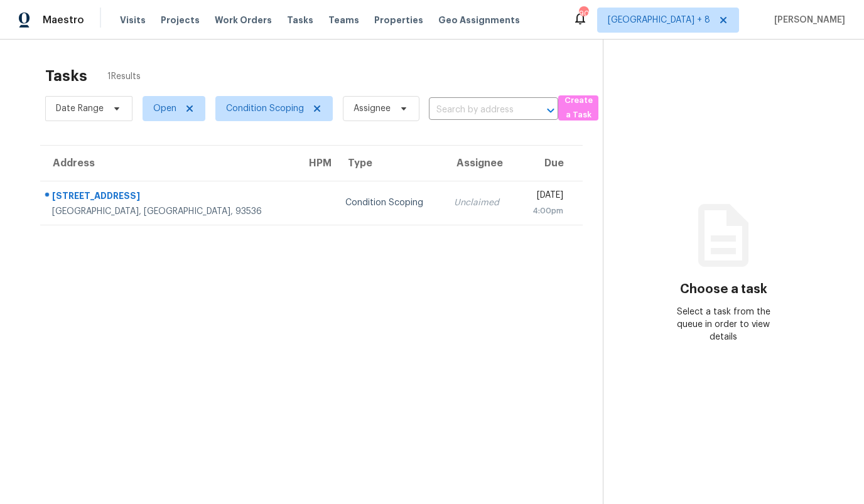 The width and height of the screenshot is (864, 504). I want to click on h3: Choose a task, so click(724, 290).